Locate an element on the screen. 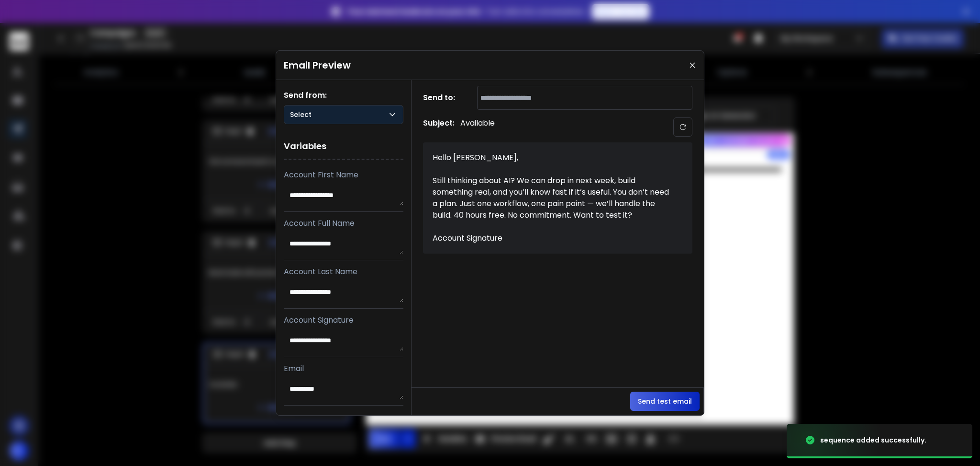  div: Account Signature is located at coordinates (552, 238).